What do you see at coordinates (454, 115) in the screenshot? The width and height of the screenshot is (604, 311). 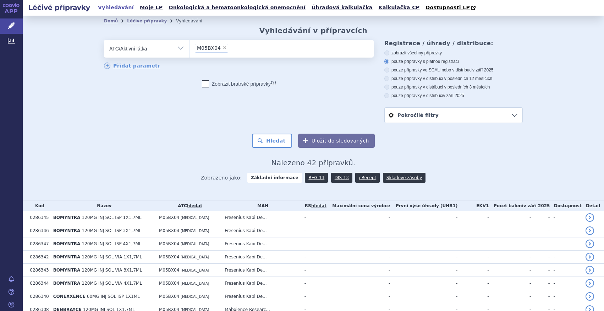 I see `a: Pokročilé filtry` at bounding box center [454, 115].